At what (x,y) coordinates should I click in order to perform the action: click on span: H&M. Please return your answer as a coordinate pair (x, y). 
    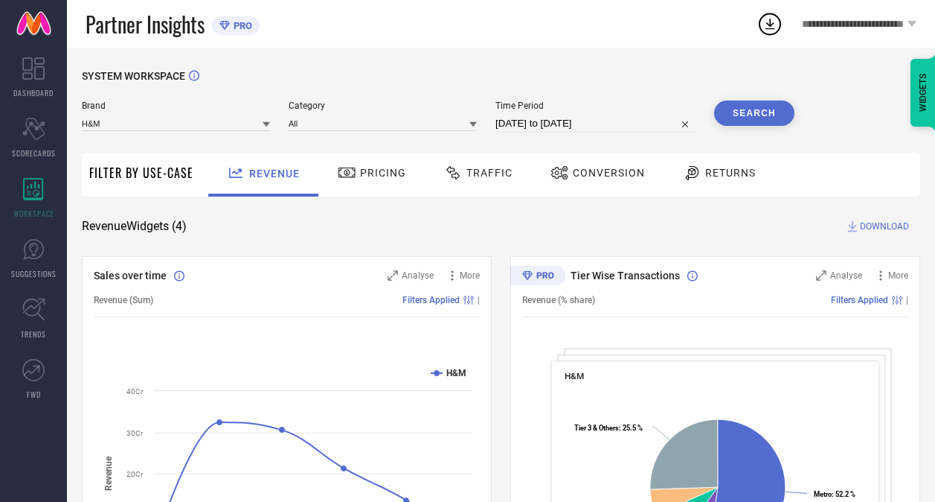
    Looking at the image, I should click on (574, 376).